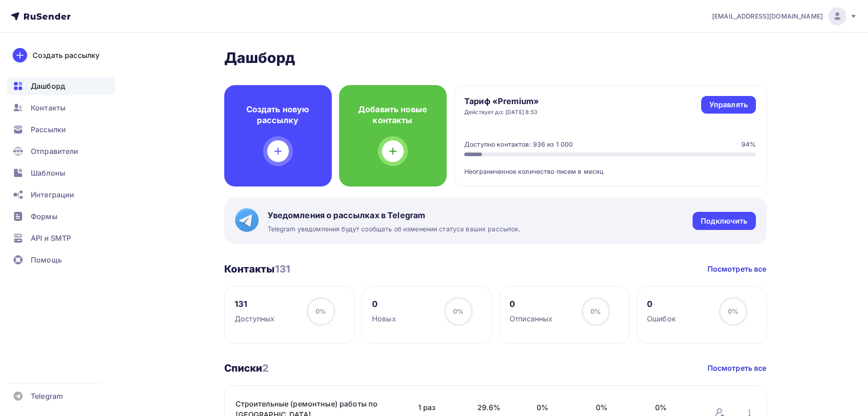 The image size is (868, 416). Describe the element at coordinates (519, 145) in the screenshot. I see `div: Доступно контактов: 936 из 1 000` at that location.